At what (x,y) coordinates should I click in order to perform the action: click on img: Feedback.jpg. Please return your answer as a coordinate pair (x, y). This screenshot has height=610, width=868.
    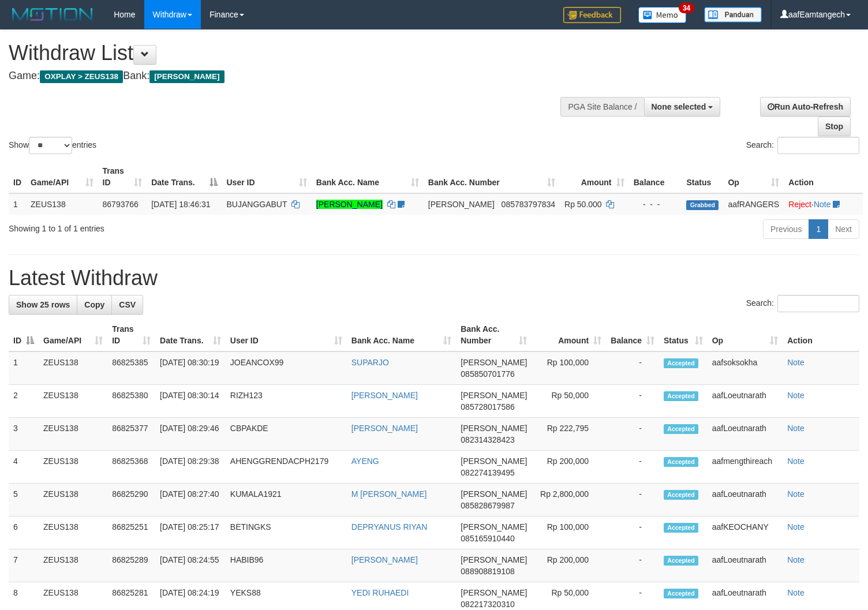
    Looking at the image, I should click on (592, 15).